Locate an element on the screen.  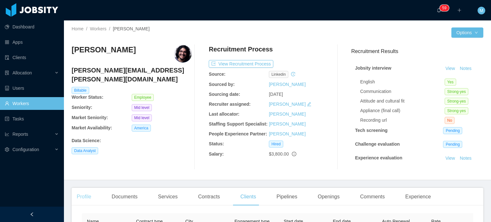
b: Data Science : is located at coordinates (86, 141).